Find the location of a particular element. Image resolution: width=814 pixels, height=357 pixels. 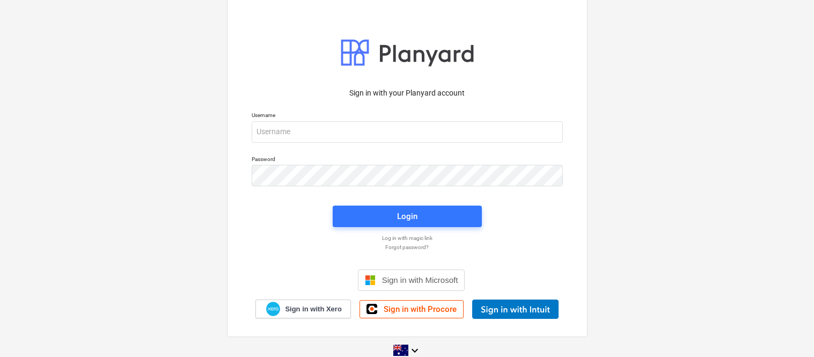

img: Xero logo is located at coordinates (273, 309).